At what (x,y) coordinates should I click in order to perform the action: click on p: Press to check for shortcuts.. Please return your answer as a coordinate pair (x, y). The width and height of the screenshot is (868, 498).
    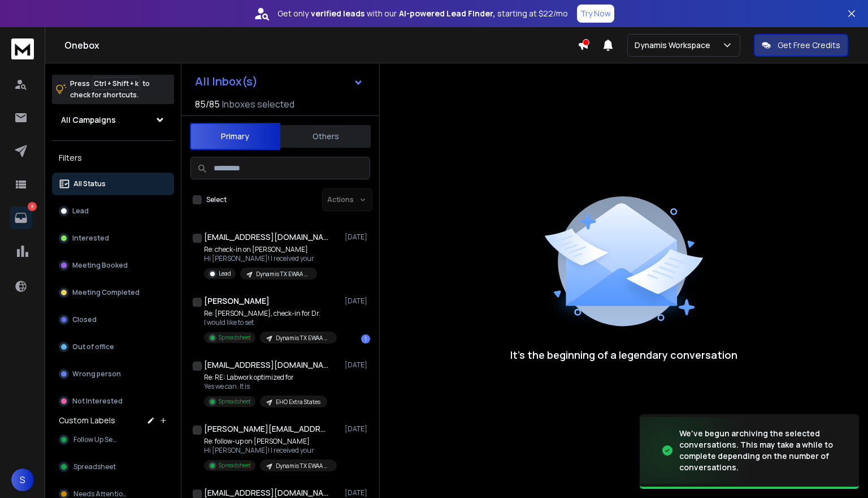
    Looking at the image, I should click on (109, 89).